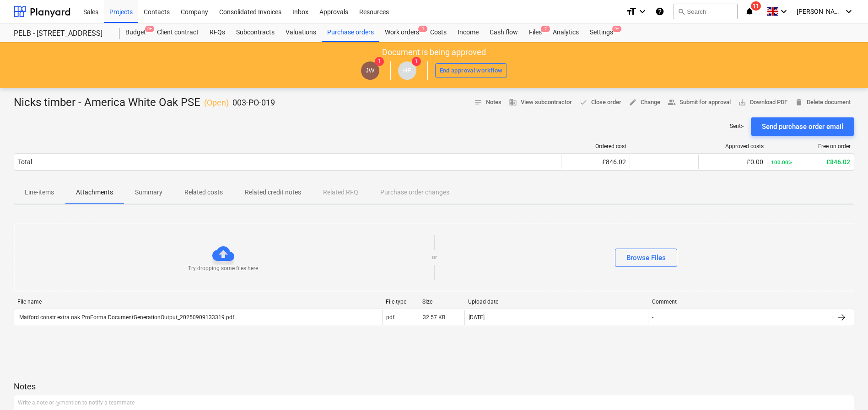 This screenshot has height=410, width=868. What do you see at coordinates (601, 33) in the screenshot?
I see `div: Settings` at bounding box center [601, 33].